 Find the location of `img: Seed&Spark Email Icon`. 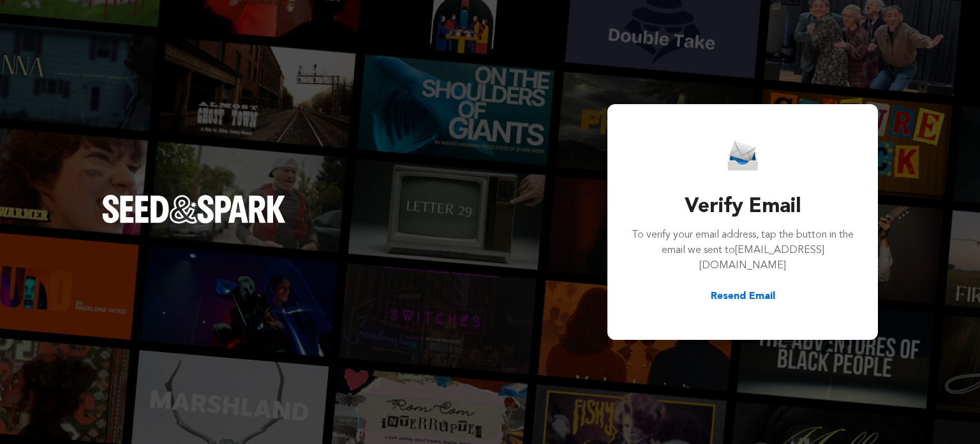

img: Seed&Spark Email Icon is located at coordinates (743, 155).